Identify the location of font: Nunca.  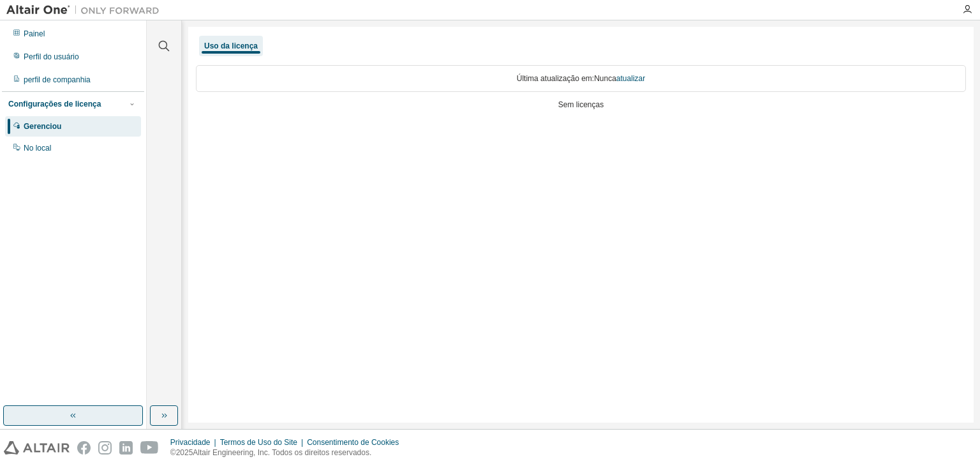
(605, 79).